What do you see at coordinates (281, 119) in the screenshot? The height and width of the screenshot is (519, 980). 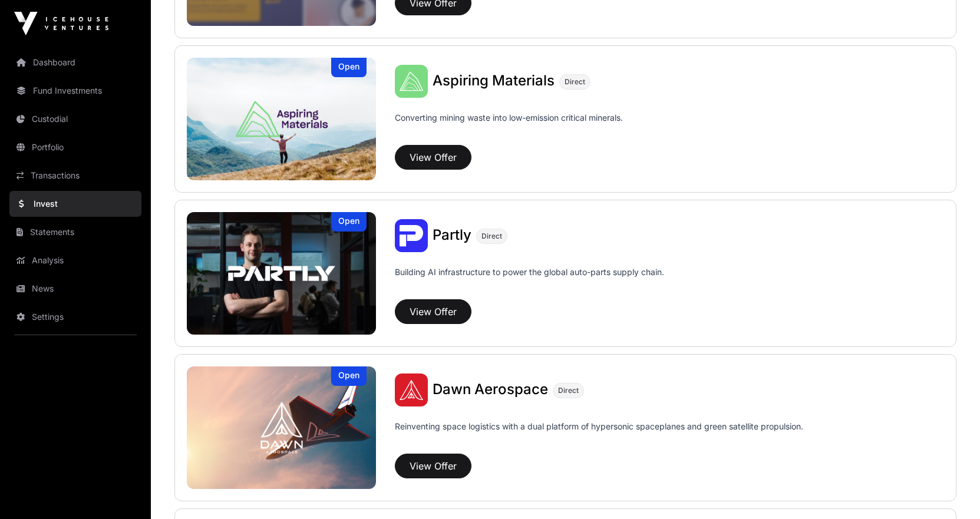 I see `a: Aspiring MaterialsOpen` at bounding box center [281, 119].